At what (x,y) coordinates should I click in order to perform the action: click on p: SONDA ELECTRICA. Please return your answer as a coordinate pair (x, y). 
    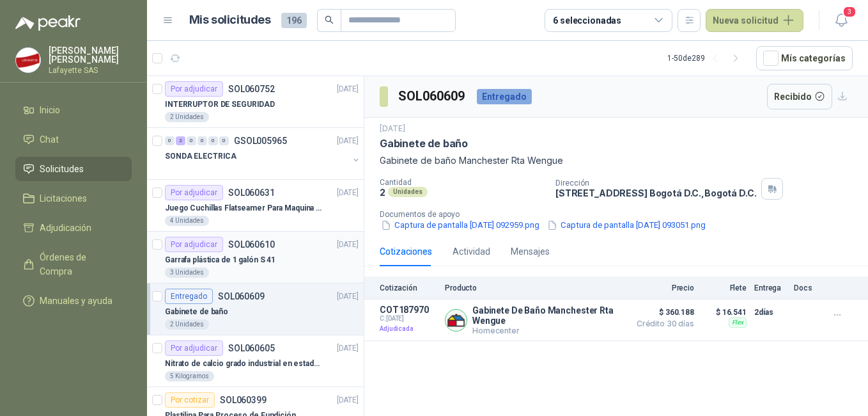
    Looking at the image, I should click on (201, 156).